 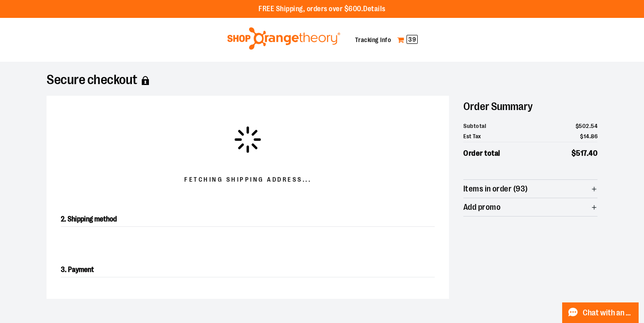 I want to click on a: Tracking Info, so click(x=373, y=40).